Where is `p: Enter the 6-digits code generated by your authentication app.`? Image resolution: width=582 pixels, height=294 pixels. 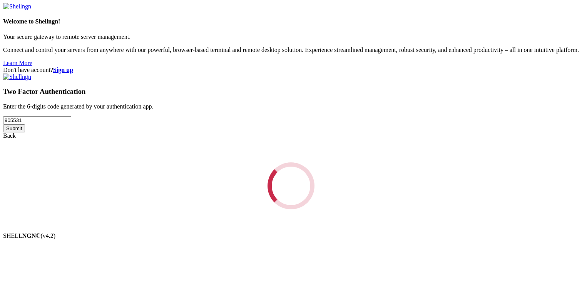 p: Enter the 6-digits code generated by your authentication app. is located at coordinates (291, 107).